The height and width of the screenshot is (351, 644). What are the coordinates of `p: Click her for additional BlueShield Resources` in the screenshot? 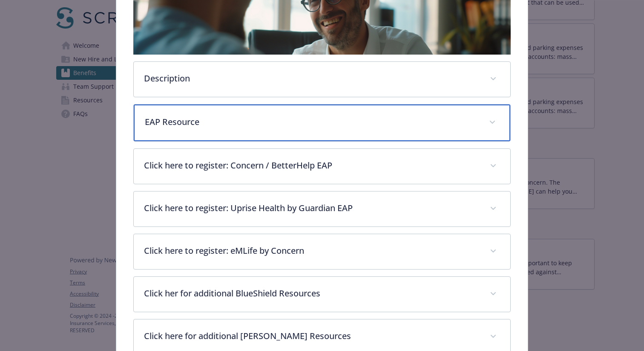 It's located at (311, 293).